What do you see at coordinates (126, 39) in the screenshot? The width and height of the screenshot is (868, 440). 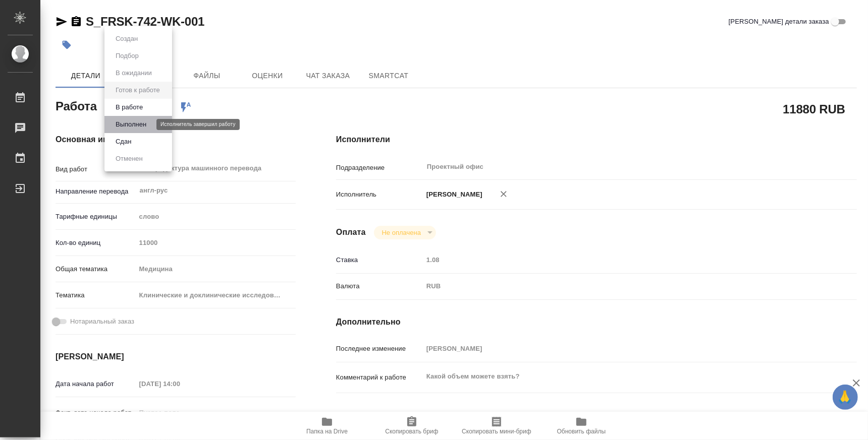 I see `button: Создан` at bounding box center [126, 39].